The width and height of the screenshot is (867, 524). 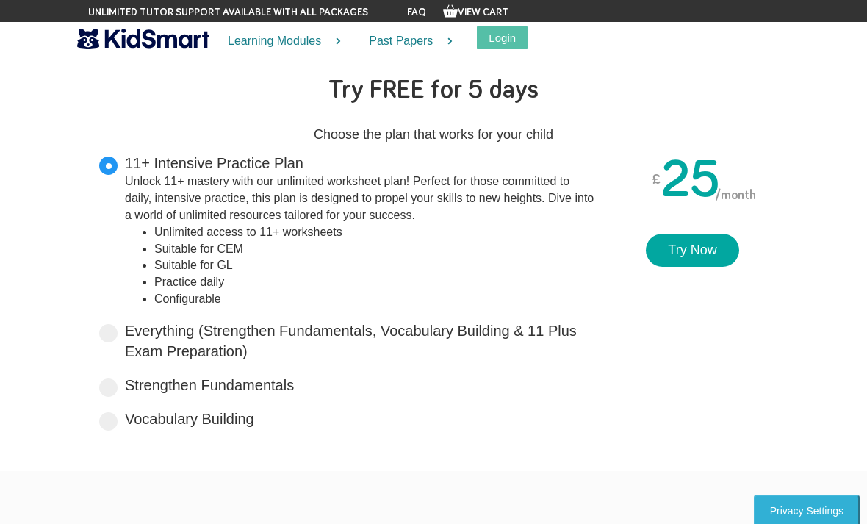 What do you see at coordinates (360, 198) in the screenshot?
I see `div: Unlock 11+ mastery with our unlimited worksheet plan! Perfect for those committed to daily, inten...` at bounding box center [360, 198].